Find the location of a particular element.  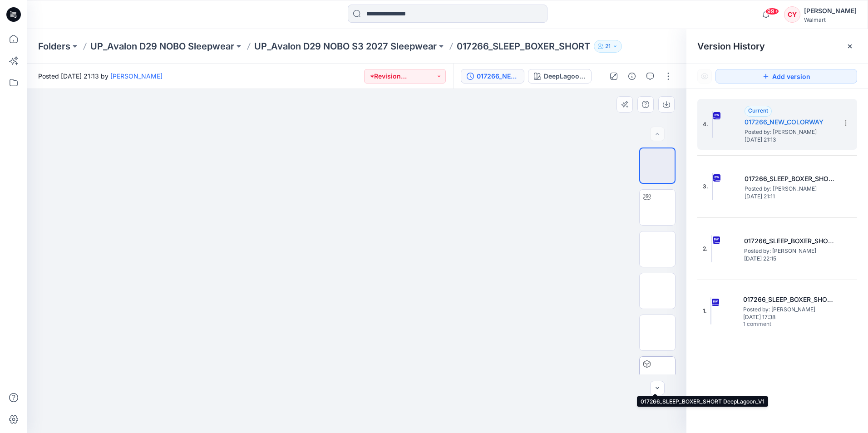

div: DeepLagoon_V1 is located at coordinates (564, 76).